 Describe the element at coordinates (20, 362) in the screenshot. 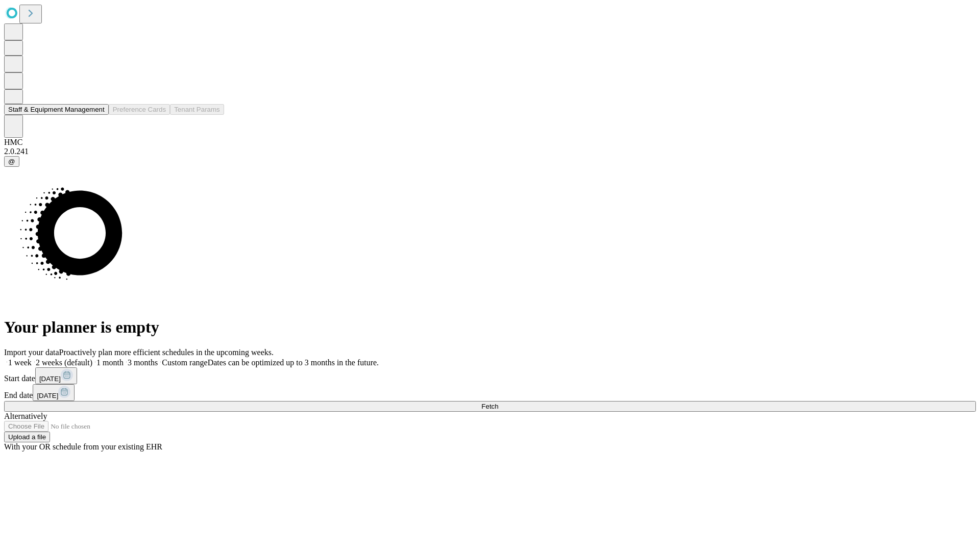

I see `span: 1 week` at that location.